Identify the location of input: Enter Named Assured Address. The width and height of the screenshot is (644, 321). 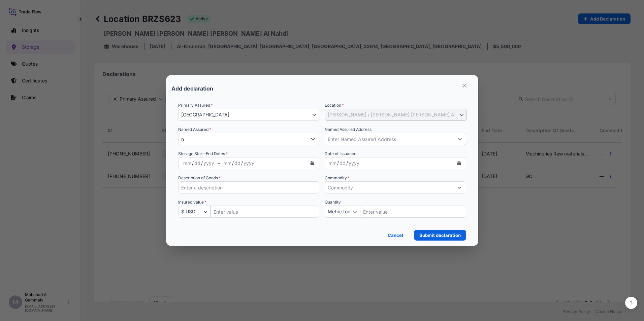
(389, 139).